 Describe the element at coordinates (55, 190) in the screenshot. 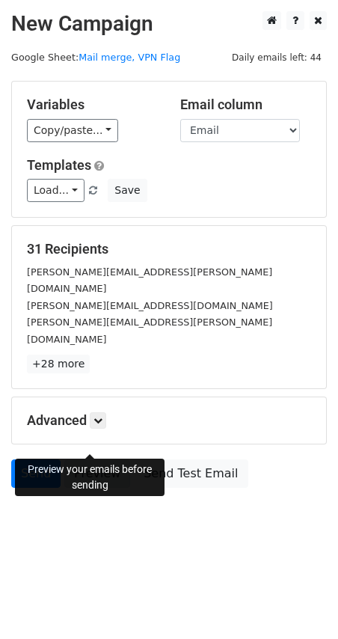

I see `a: Load...` at that location.